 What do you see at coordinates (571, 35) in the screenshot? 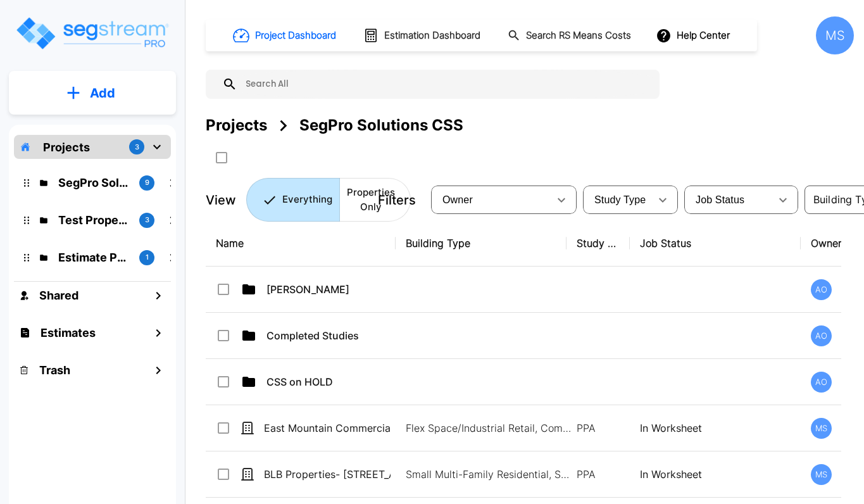
I see `button: Search RS Means Costs` at bounding box center [571, 35].